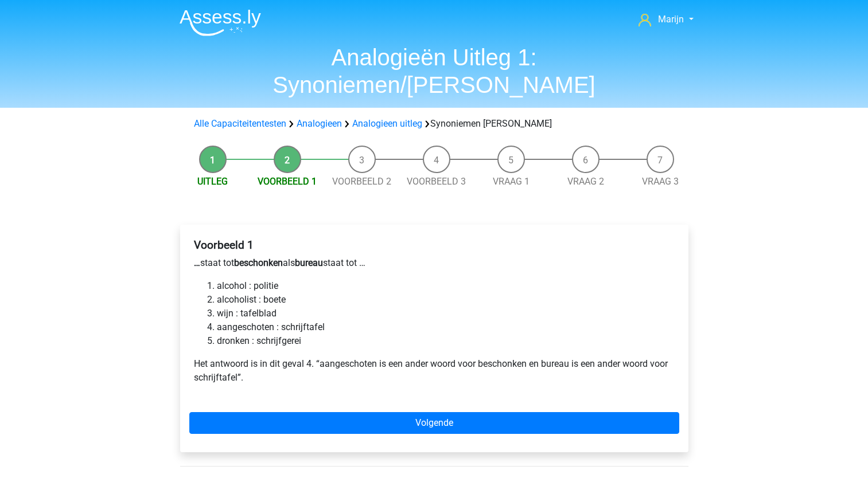 The width and height of the screenshot is (868, 478). Describe the element at coordinates (362, 181) in the screenshot. I see `a: Voorbeeld 2` at that location.